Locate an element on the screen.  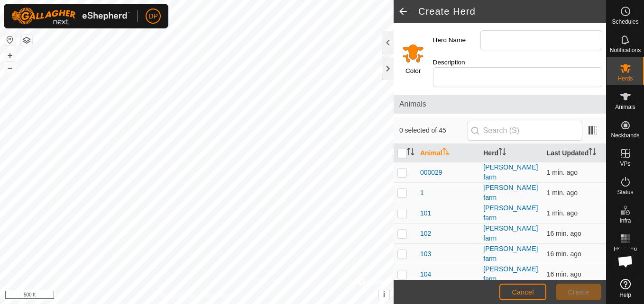
span: Status is located at coordinates (625, 192).